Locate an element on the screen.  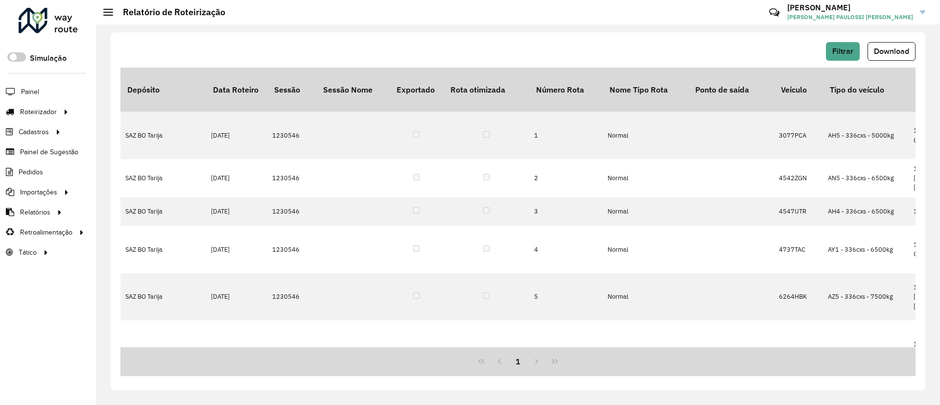
span: Filtrar is located at coordinates (842, 51).